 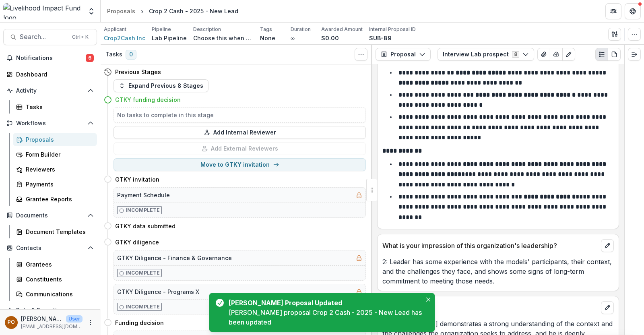 What do you see at coordinates (114, 54) in the screenshot?
I see `h3: Tasks` at bounding box center [114, 54].